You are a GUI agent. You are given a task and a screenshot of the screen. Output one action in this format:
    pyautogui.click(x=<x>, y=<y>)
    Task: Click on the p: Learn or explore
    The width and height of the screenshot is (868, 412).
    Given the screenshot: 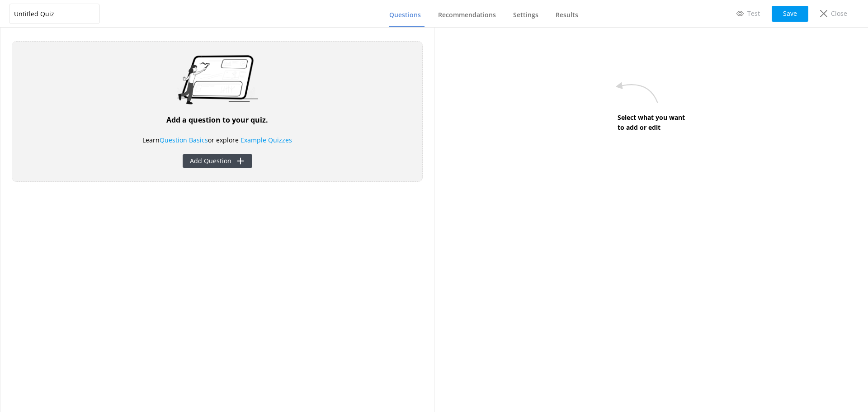 What is the action you would take?
    pyautogui.click(x=217, y=140)
    